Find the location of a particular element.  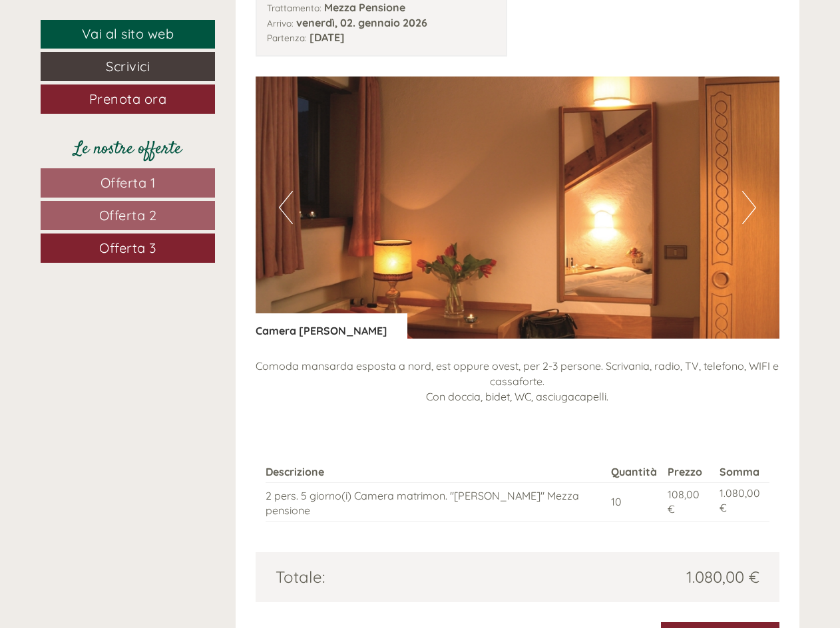

td: 10 is located at coordinates (633, 502).